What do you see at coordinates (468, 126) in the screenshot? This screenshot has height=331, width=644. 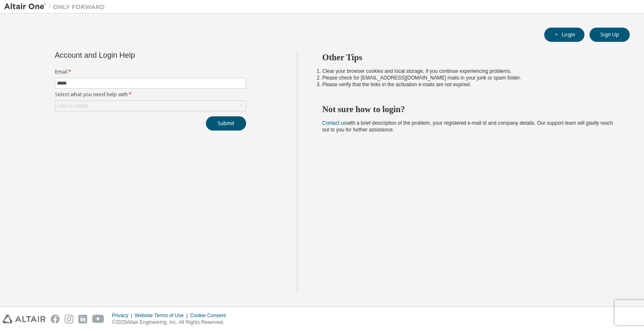 I see `span: with a brief description of the problem, your registered e-mail id and company details. Our suppo...` at bounding box center [468, 126].